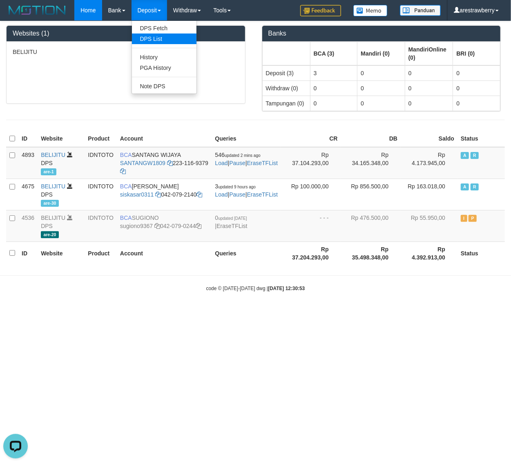  I want to click on a: History, so click(164, 57).